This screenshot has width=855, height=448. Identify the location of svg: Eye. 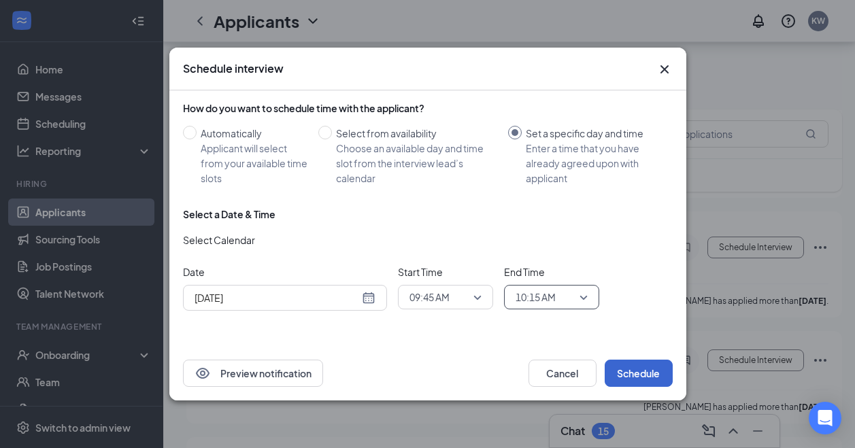
(203, 373).